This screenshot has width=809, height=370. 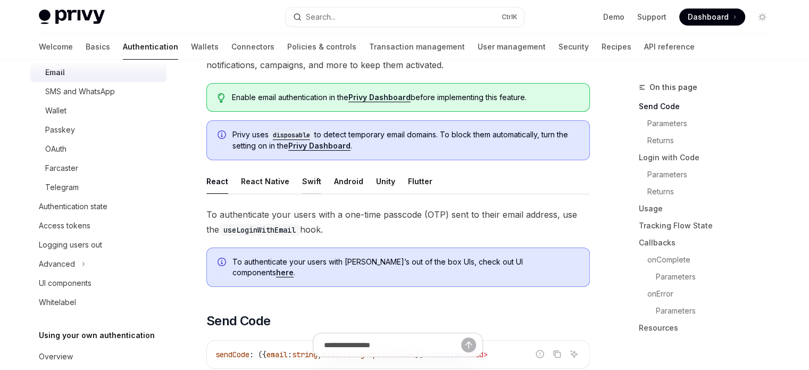 What do you see at coordinates (669, 47) in the screenshot?
I see `a: API reference` at bounding box center [669, 47].